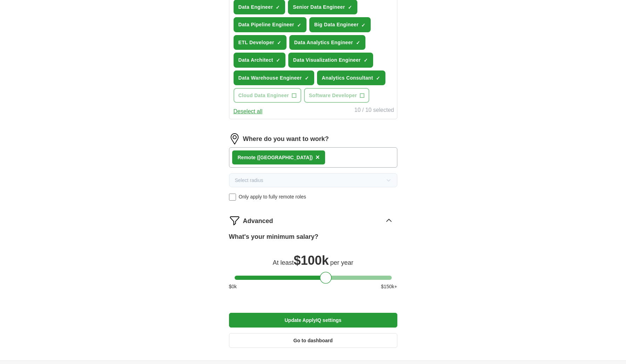 The width and height of the screenshot is (626, 364). What do you see at coordinates (235, 139) in the screenshot?
I see `img: location.png` at bounding box center [235, 139].